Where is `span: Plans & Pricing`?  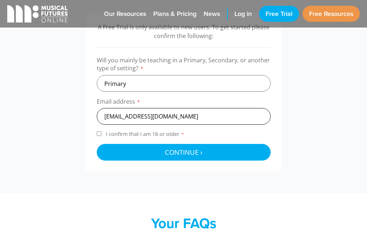
span: Plans & Pricing is located at coordinates (175, 14).